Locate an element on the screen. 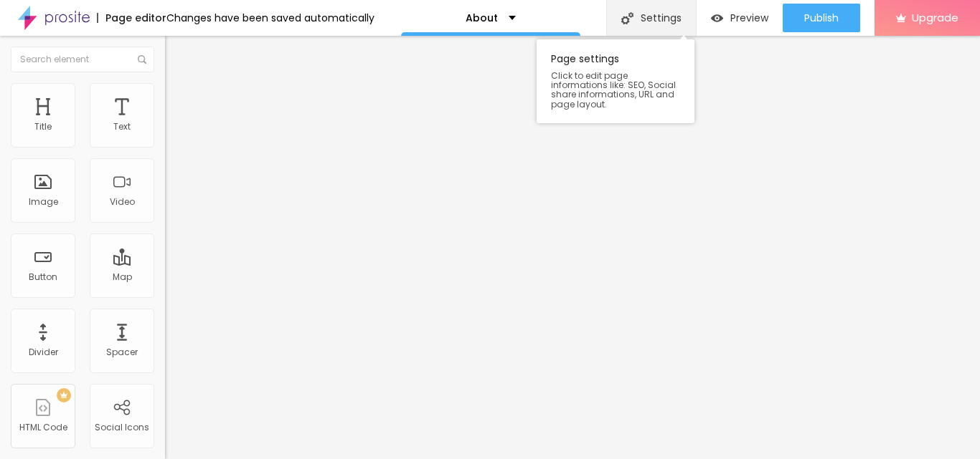 The width and height of the screenshot is (980, 459). div: Video is located at coordinates (122, 202).